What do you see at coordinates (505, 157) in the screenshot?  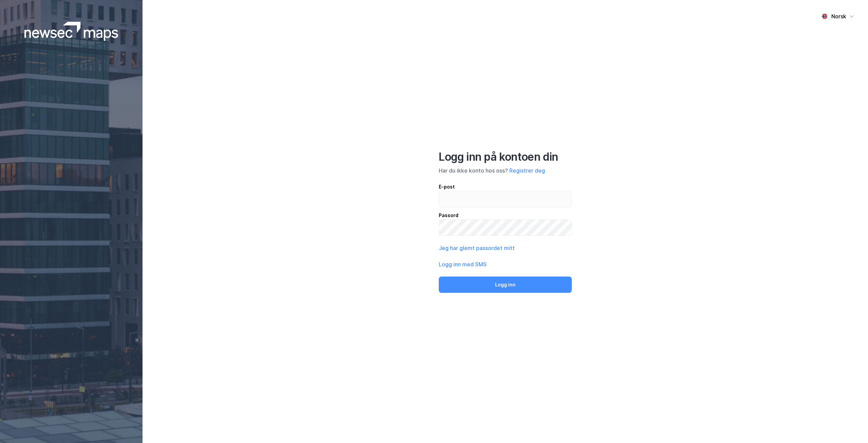 I see `div: Logg inn på kontoen din` at bounding box center [505, 157].